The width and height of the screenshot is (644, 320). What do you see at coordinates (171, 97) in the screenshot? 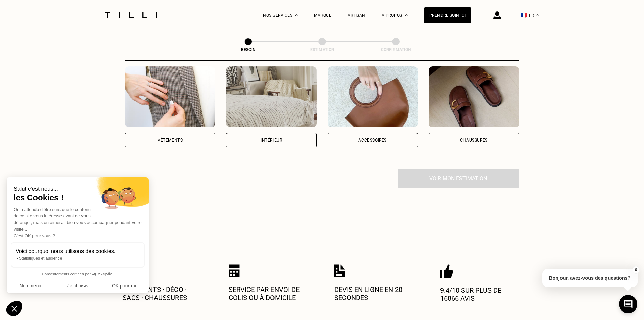
I see `img: Vêtements` at bounding box center [171, 97].